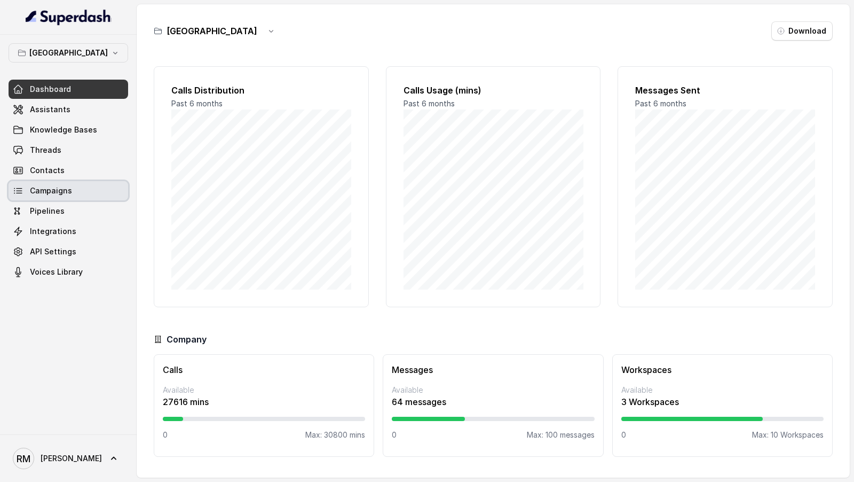 This screenshot has height=482, width=854. What do you see at coordinates (68, 17) in the screenshot?
I see `img: light.svg` at bounding box center [68, 17].